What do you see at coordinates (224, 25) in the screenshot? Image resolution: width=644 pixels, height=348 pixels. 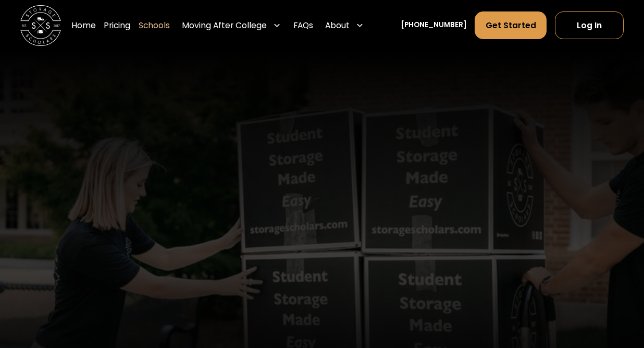 I see `div: Moving After College` at bounding box center [224, 25].